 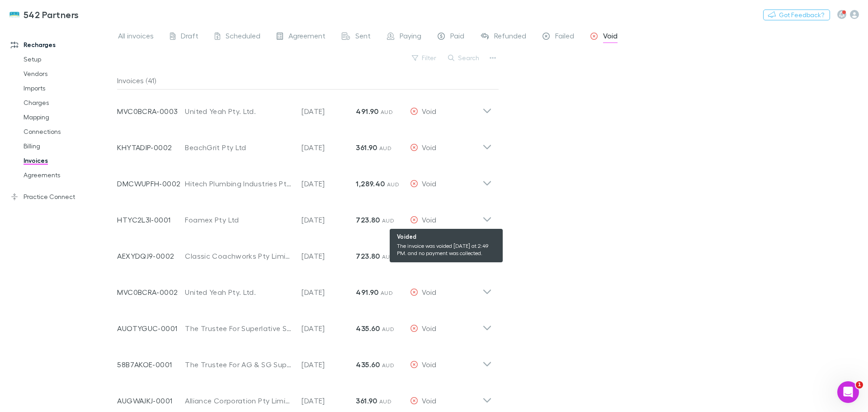 I want to click on a: 542 Partners, so click(x=44, y=15).